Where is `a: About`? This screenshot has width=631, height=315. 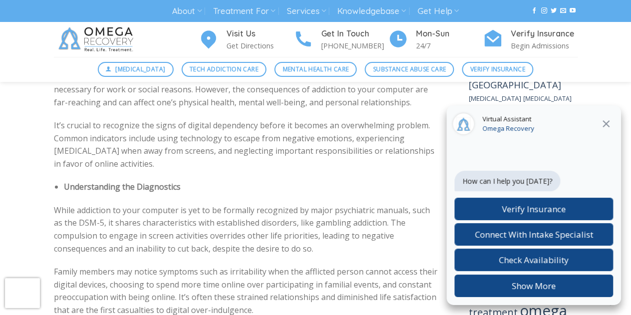 a: About is located at coordinates (187, 11).